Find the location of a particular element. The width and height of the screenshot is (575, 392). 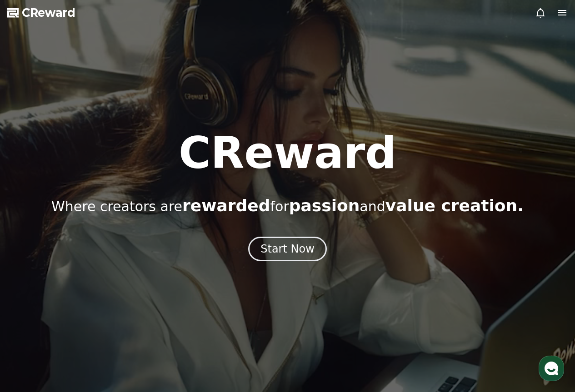

a: CReward is located at coordinates (42, 13).